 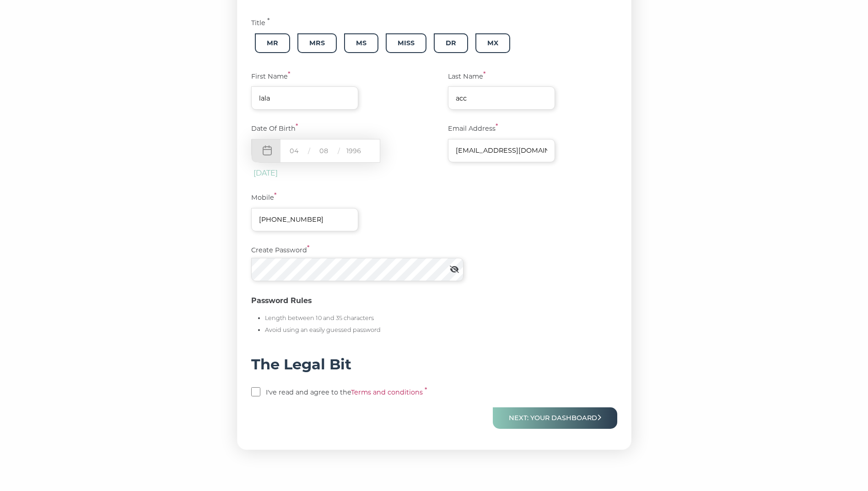 What do you see at coordinates (285, 250) in the screenshot?
I see `label: Create Password` at bounding box center [285, 250].